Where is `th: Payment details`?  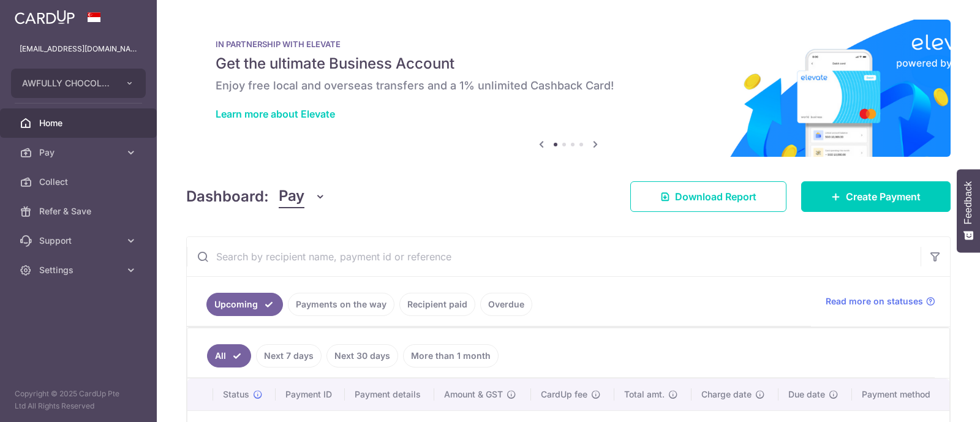 th: Payment details is located at coordinates (389, 394).